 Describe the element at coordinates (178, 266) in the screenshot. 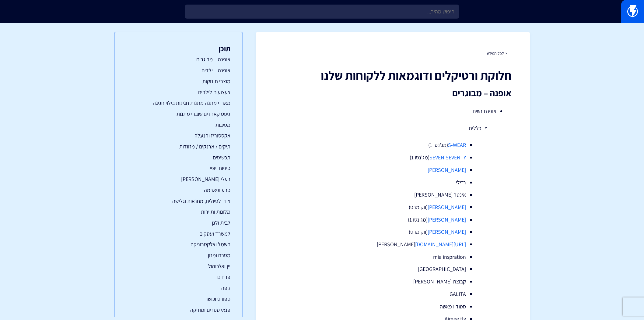

I see `a: יין ואלכוהול` at that location.